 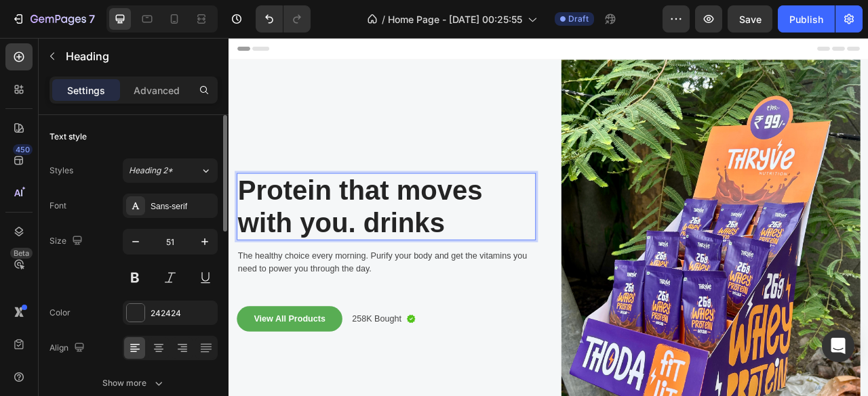 What do you see at coordinates (200, 215) in the screenshot?
I see `p: Protein that moves with you. drinks` at bounding box center [200, 215].